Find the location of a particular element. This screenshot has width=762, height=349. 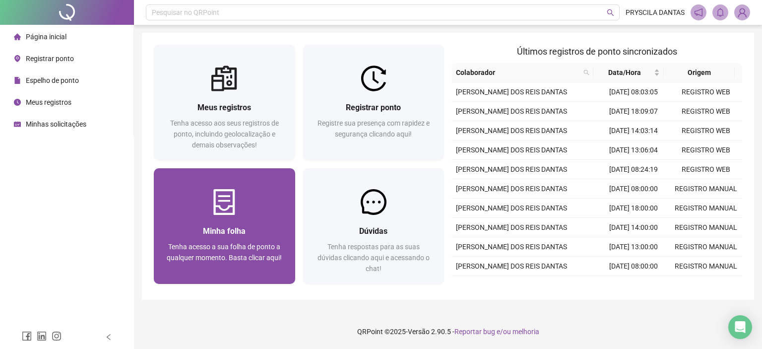

span: file is located at coordinates (17, 80).